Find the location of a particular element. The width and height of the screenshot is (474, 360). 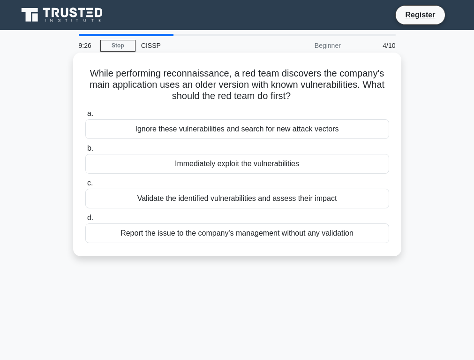

div: 4/10 is located at coordinates (374, 45).